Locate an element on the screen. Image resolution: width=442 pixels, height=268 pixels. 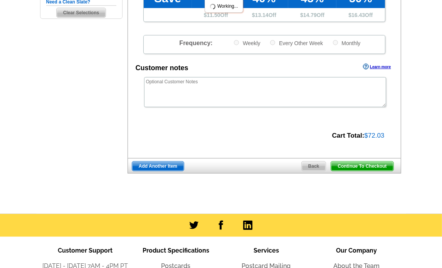
span: Services is located at coordinates (266, 250).